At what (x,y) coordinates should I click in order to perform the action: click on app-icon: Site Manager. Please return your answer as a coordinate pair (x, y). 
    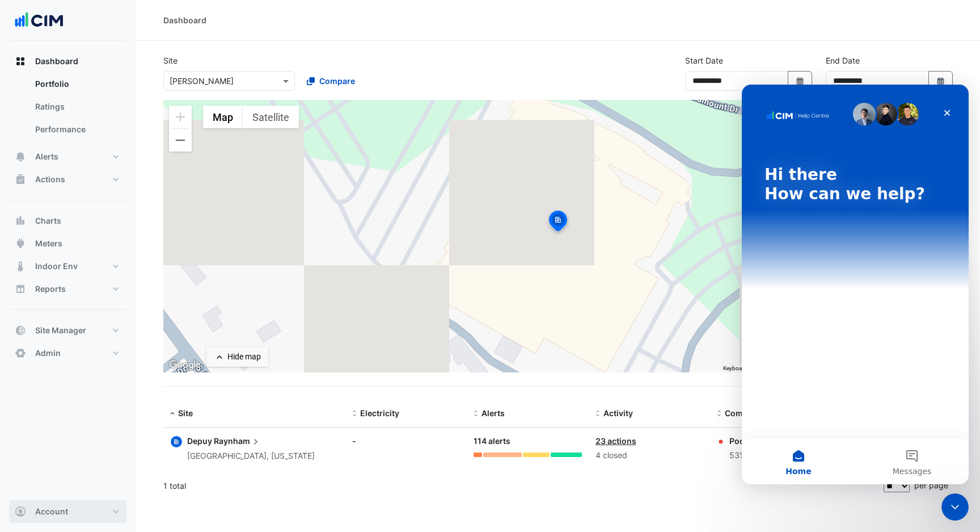
    Looking at the image, I should click on (20, 330).